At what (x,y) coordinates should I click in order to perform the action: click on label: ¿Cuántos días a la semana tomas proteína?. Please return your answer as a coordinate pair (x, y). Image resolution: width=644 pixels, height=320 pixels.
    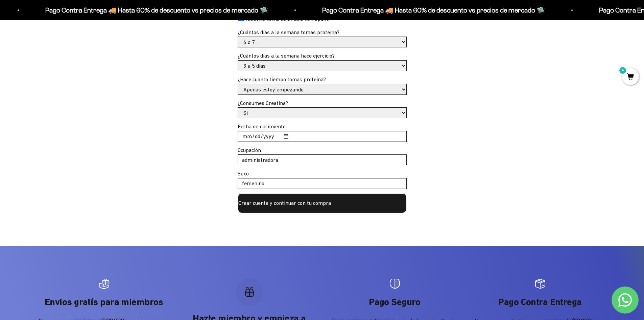
    Looking at the image, I should click on (289, 32).